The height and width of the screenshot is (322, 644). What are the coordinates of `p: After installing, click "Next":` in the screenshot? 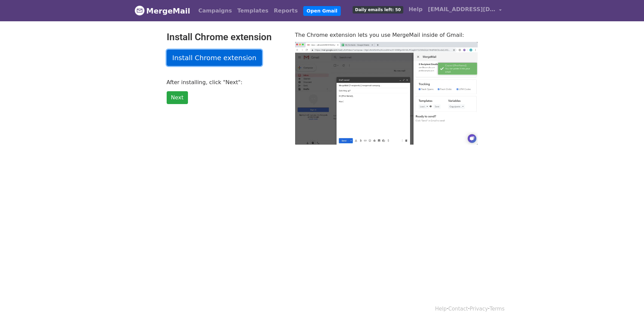 It's located at (226, 82).